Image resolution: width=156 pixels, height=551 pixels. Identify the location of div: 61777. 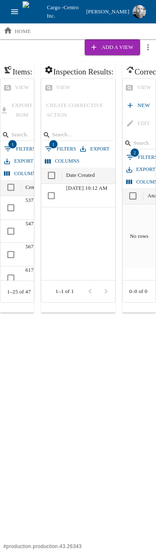
(53, 278).